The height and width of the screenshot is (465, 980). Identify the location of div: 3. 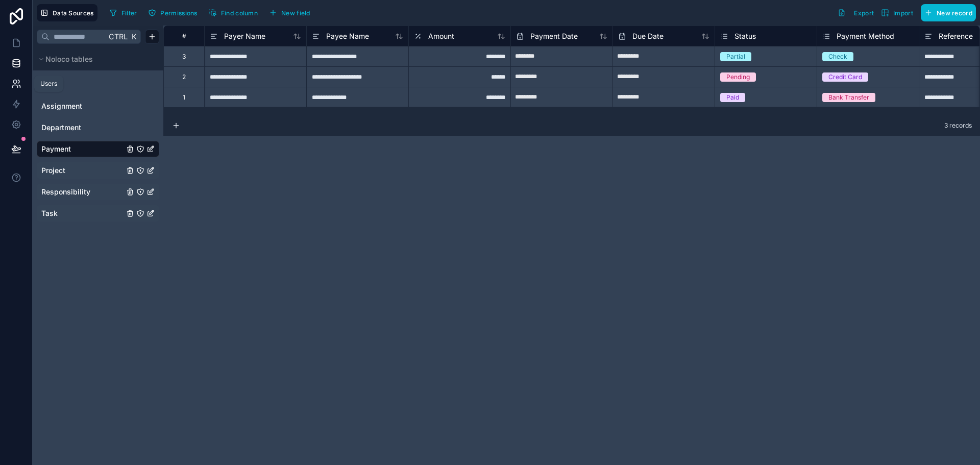
(183, 57).